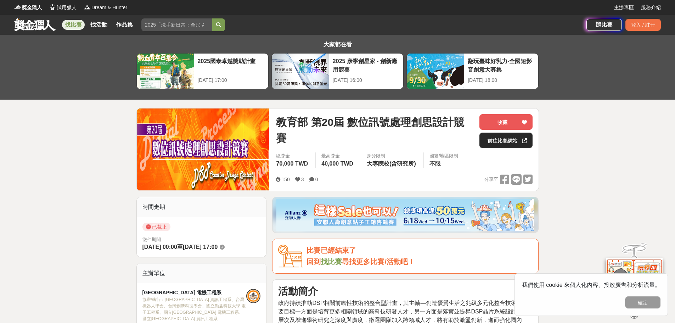  What do you see at coordinates (109, 7) in the screenshot?
I see `span: Dream & Hunter` at bounding box center [109, 7].